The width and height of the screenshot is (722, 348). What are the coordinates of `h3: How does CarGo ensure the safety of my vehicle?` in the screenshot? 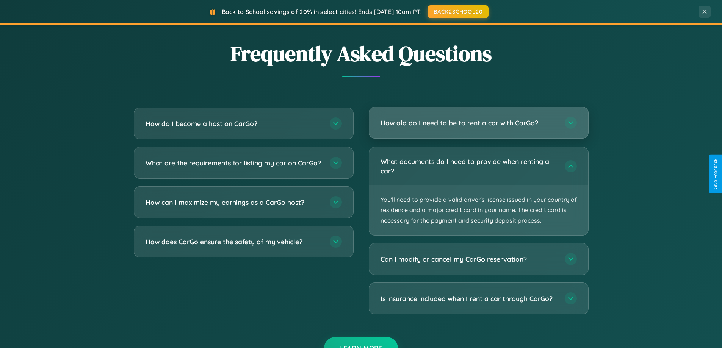 It's located at (234, 242).